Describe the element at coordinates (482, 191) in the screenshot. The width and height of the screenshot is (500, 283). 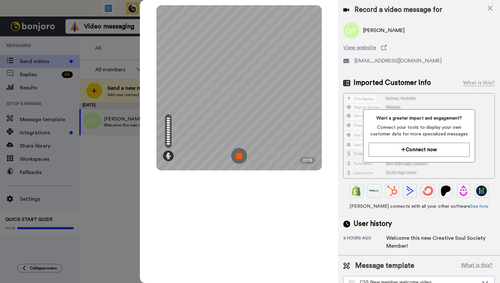
I see `img: GoHighLevel` at that location.